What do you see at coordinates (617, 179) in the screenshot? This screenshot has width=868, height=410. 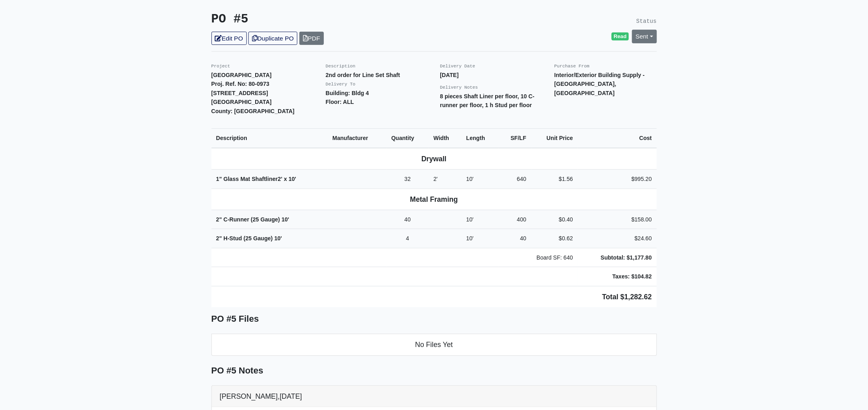 I see `td: $995.20` at bounding box center [617, 179].